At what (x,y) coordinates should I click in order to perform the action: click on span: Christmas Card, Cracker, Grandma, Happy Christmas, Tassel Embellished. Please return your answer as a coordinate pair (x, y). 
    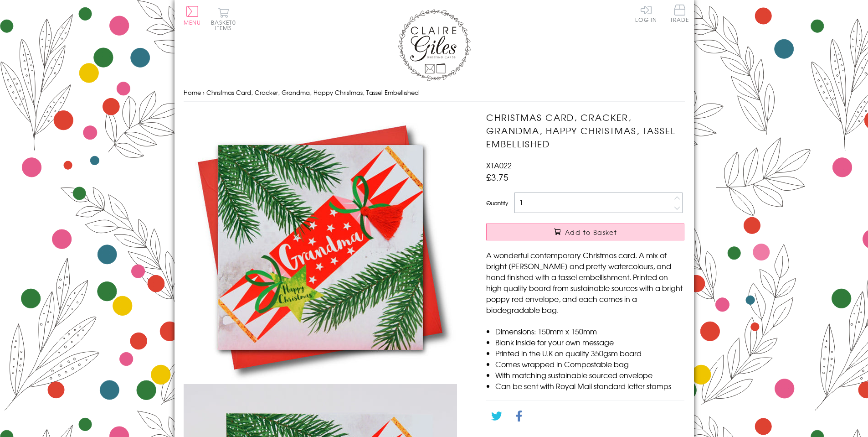
    Looking at the image, I should click on (313, 92).